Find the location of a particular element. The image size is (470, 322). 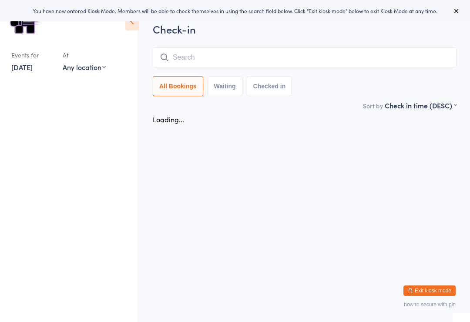

button: All Bookings is located at coordinates (178, 86).